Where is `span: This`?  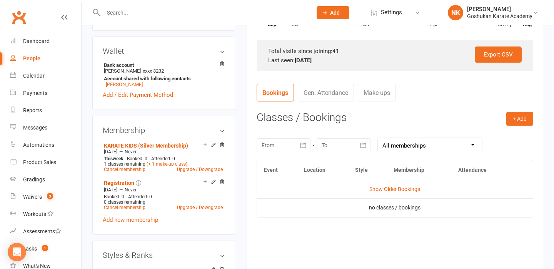 span: This is located at coordinates (108, 159).